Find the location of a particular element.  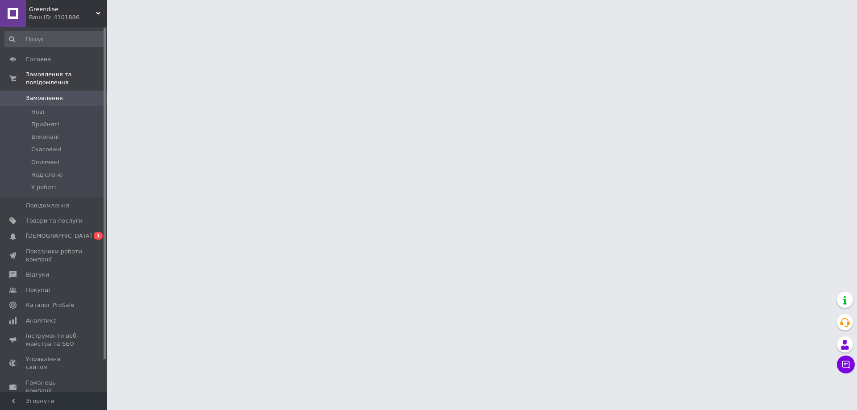

span: Гаманець компанії is located at coordinates (54, 387).